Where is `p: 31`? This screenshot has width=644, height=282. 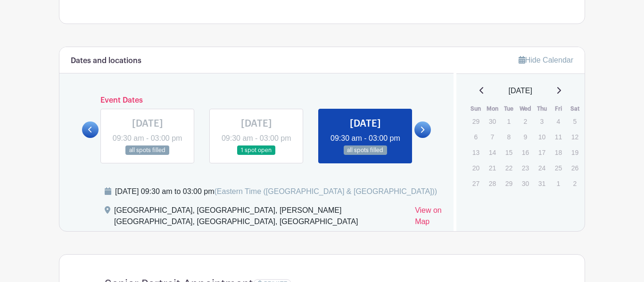
p: 31 is located at coordinates (541, 183).